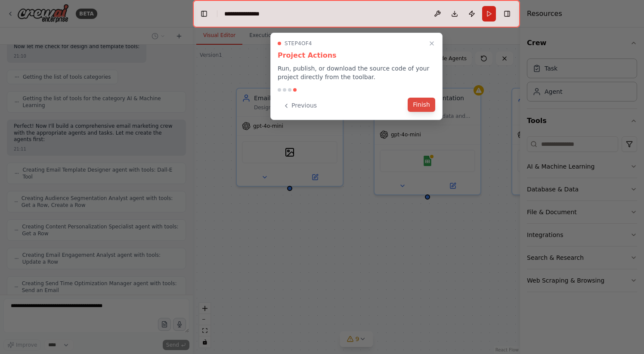 Image resolution: width=644 pixels, height=354 pixels. I want to click on button: Close walkthrough, so click(432, 43).